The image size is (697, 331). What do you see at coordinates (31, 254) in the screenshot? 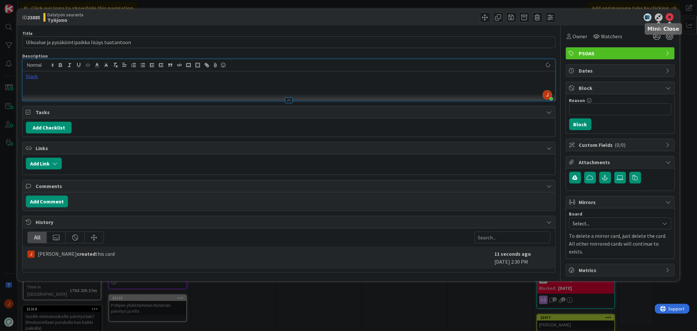
I see `img: JM` at bounding box center [31, 254].